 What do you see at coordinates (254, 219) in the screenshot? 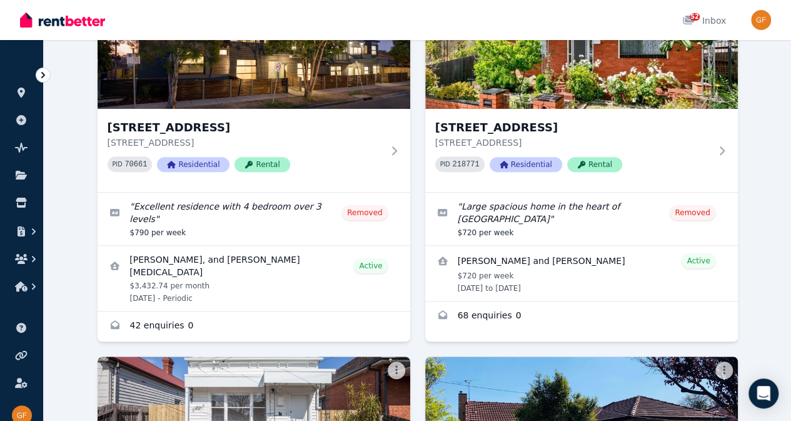
I see `a: Edit listing: Excellent residence with 4 bedroom over 3 levels` at bounding box center [254, 219].